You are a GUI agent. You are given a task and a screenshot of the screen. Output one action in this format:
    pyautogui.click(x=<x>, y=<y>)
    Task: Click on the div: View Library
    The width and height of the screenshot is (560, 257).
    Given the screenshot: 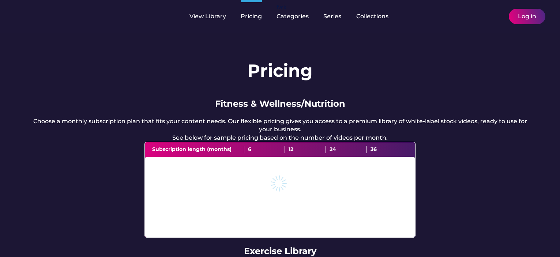 What is the action you would take?
    pyautogui.click(x=208, y=16)
    